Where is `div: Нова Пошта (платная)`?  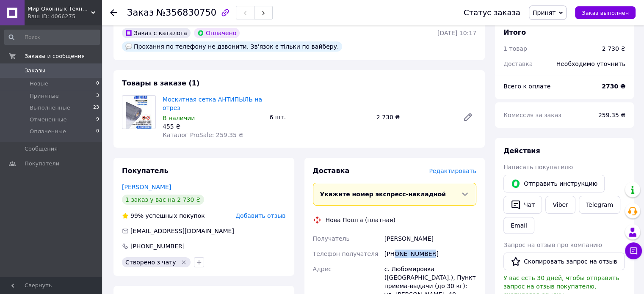
div: Нова Пошта (платная) is located at coordinates (360, 220).